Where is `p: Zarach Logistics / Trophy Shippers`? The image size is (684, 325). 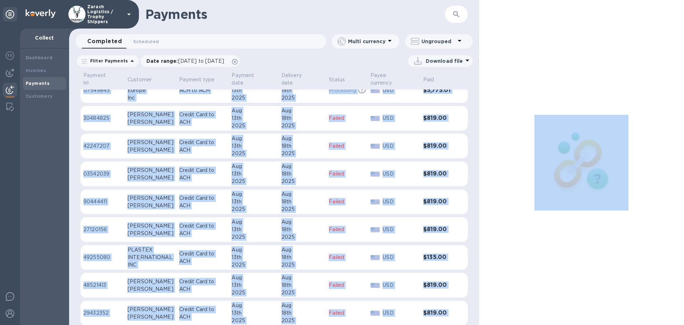 p: Zarach Logistics / Trophy Shippers is located at coordinates (105, 14).